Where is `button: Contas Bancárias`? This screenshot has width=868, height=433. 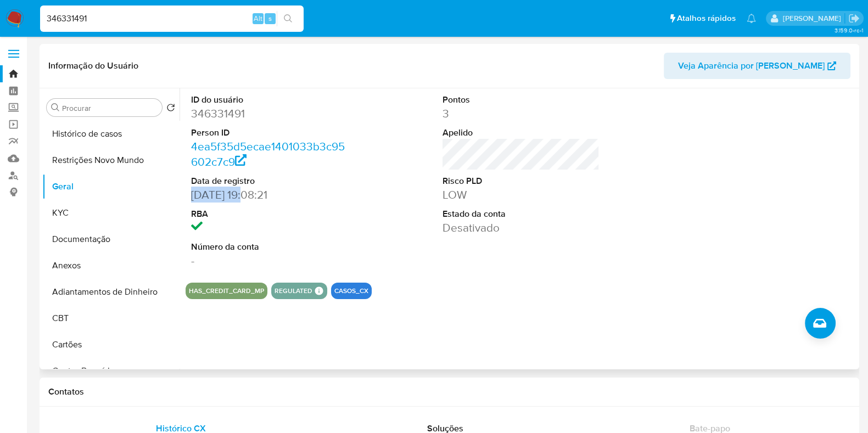
button: Contas Bancárias is located at coordinates (111, 371).